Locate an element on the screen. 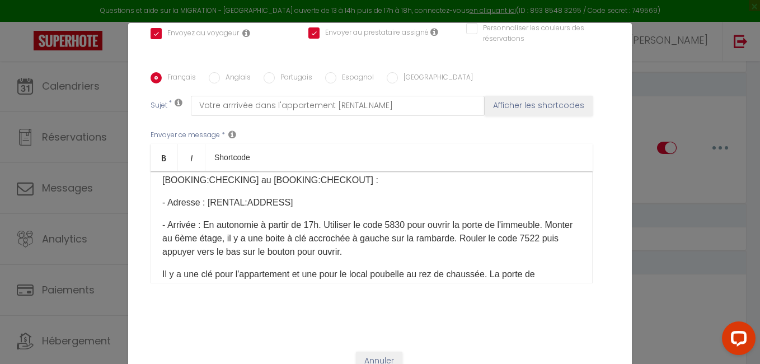  p: Il y a une clé pour l'appartement et une pour le local poubelle au rez de chaussée. La porte de l... is located at coordinates (372, 281).